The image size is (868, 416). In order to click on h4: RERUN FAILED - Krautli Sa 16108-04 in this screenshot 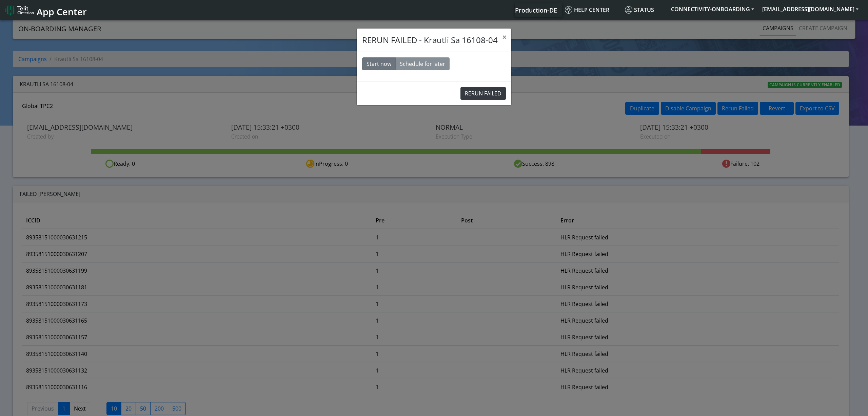, I will do `click(434, 40)`.